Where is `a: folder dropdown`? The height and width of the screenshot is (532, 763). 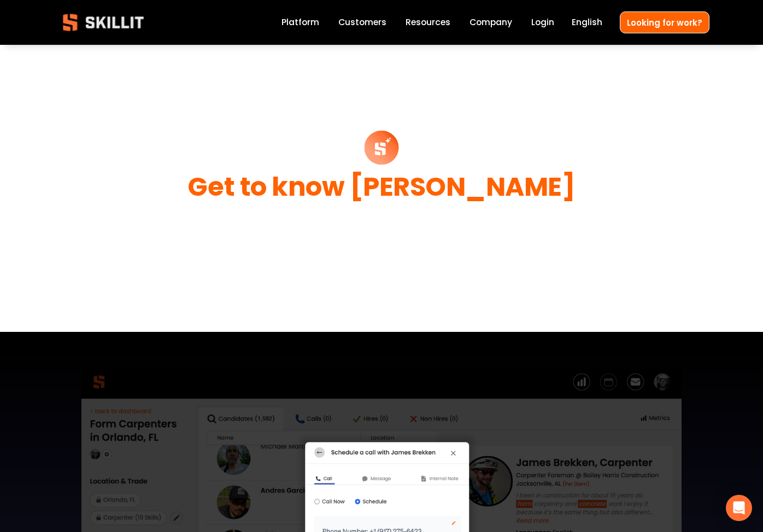
a: folder dropdown is located at coordinates (428, 23).